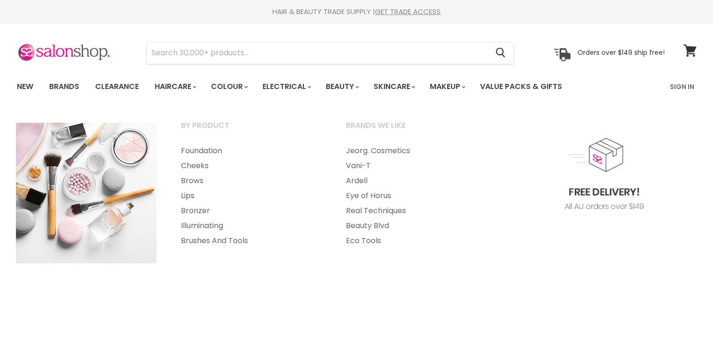 Image resolution: width=713 pixels, height=342 pixels. Describe the element at coordinates (229, 87) in the screenshot. I see `a: Colour` at that location.